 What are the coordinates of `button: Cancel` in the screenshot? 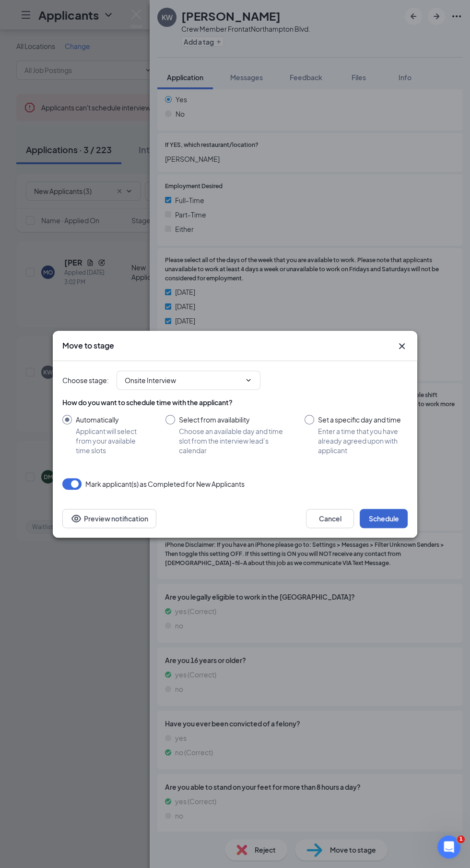 It's located at (331, 518).